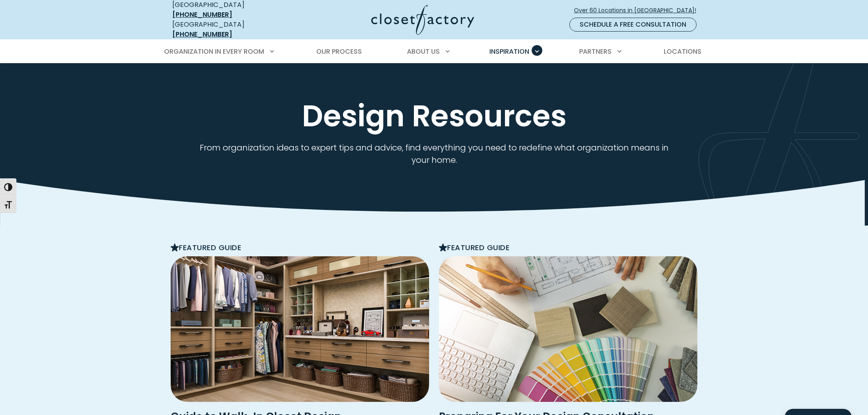 The image size is (868, 415). What do you see at coordinates (423, 19) in the screenshot?
I see `img: Closet Factory Logo` at bounding box center [423, 19].